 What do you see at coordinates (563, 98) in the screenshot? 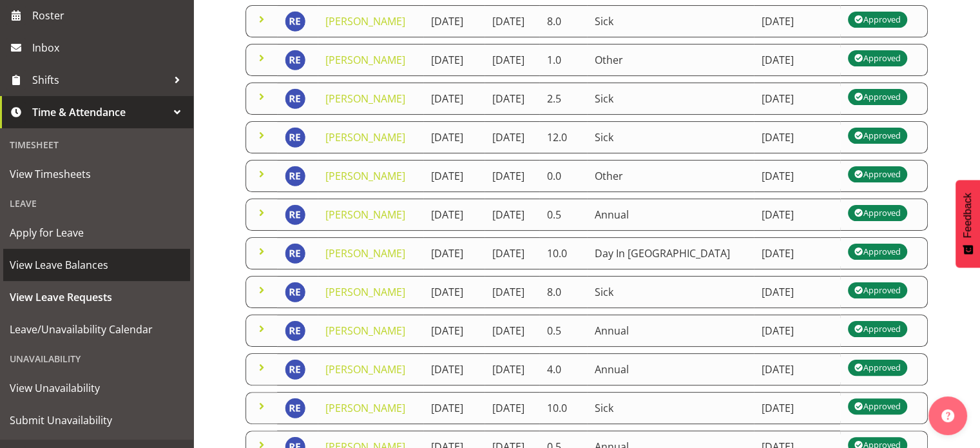
I see `td: 2.5` at bounding box center [563, 98].